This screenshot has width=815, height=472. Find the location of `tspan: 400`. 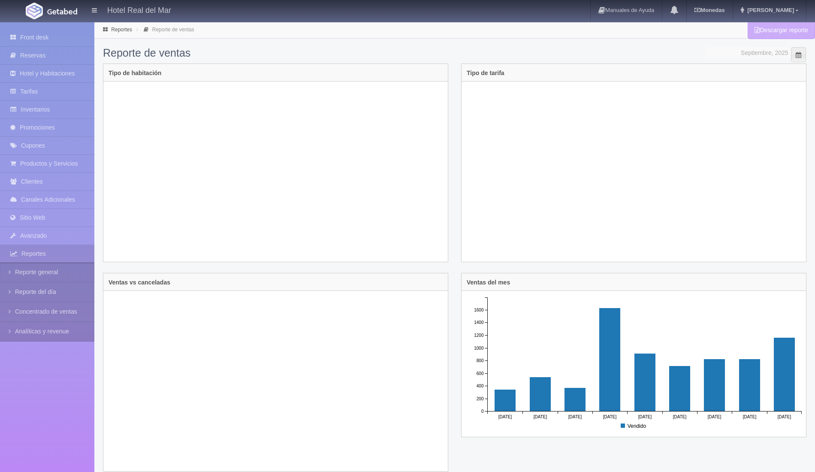

tspan: 400 is located at coordinates (480, 385).